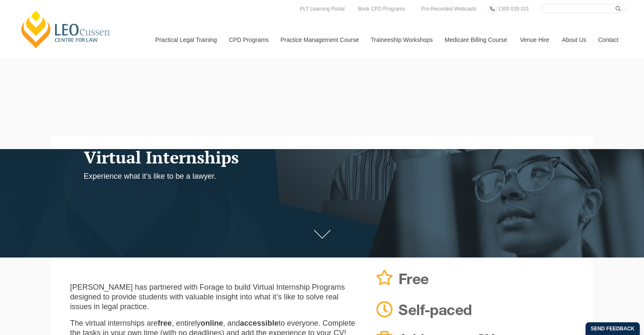 This screenshot has height=335, width=644. I want to click on a: Traineeship Workshops, so click(401, 40).